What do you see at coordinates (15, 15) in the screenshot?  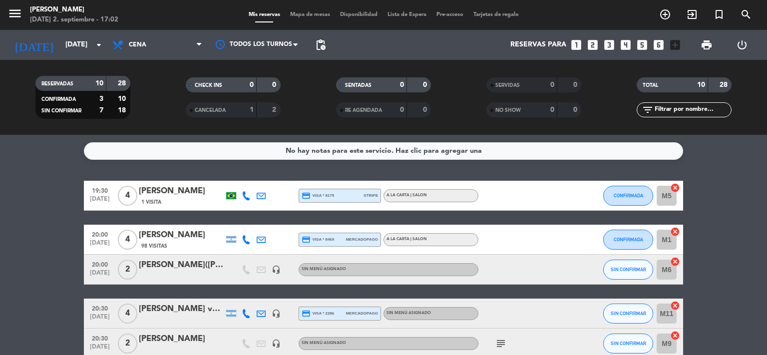 I see `button: menu` at bounding box center [15, 15].